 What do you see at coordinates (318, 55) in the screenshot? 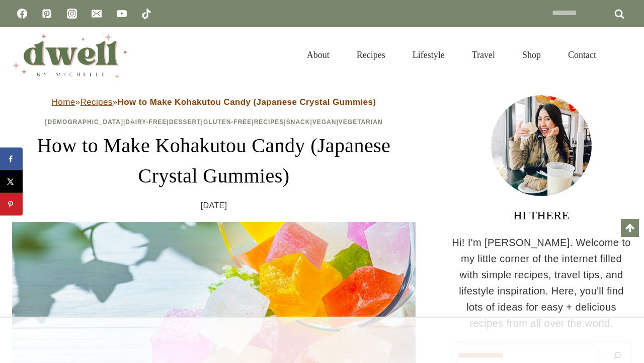
I see `a: About` at bounding box center [318, 55].